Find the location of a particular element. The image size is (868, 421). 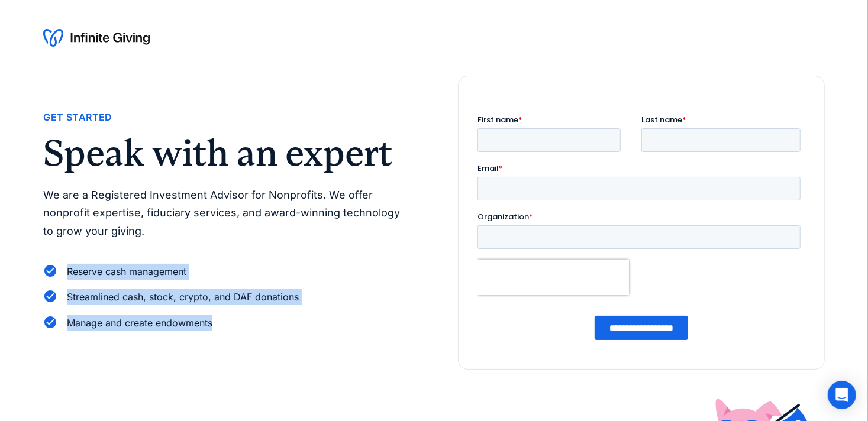

div: Manage and create endowments is located at coordinates (139, 323).